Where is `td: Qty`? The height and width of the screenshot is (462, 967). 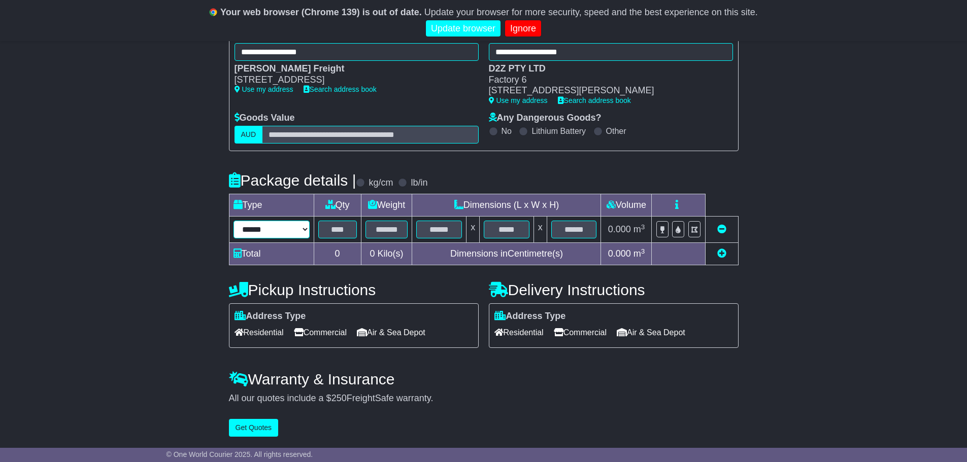 td: Qty is located at coordinates (337, 205).